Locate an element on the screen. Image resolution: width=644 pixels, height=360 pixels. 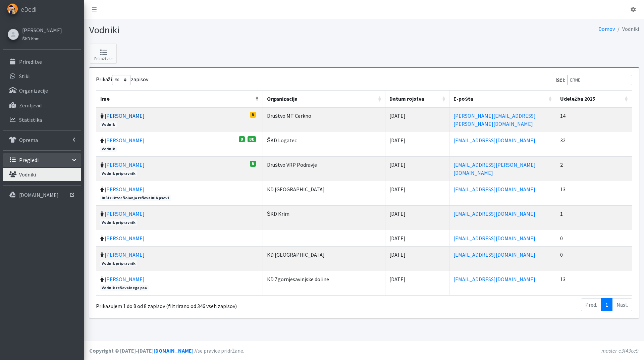
th: Ime: vključite za padajoči sort is located at coordinates (179, 99).